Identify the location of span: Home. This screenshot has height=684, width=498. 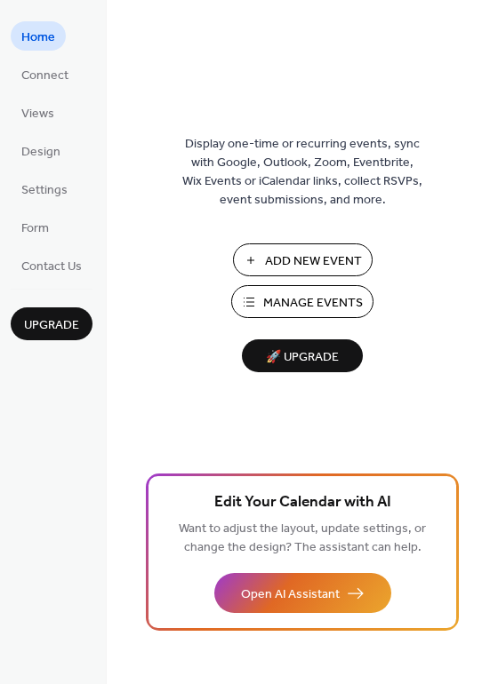
(38, 37).